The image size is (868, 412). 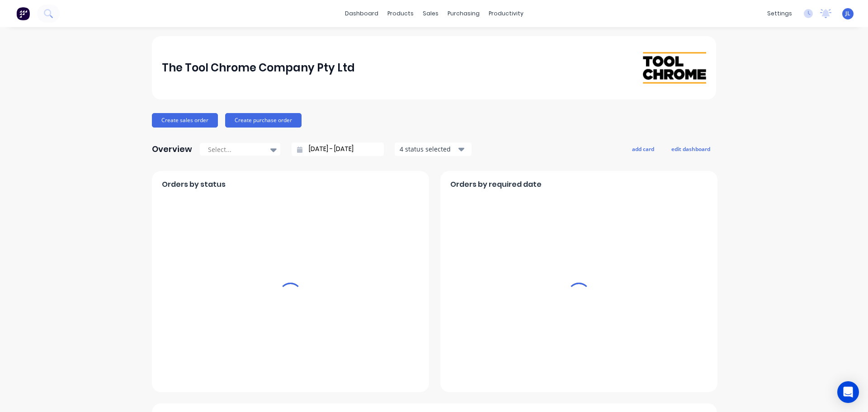 What do you see at coordinates (172, 149) in the screenshot?
I see `div: Overview` at bounding box center [172, 149].